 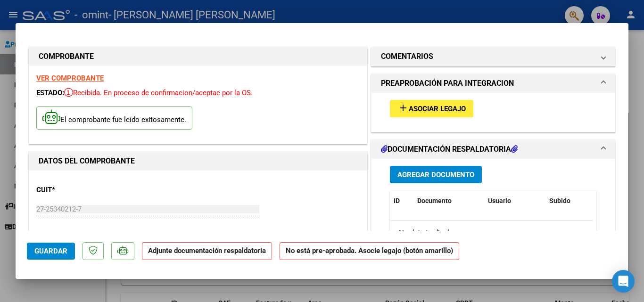 What do you see at coordinates (493, 83) in the screenshot?
I see `mat-expansion-panel-header: PREAPROBACIÓN PARA INTEGRACION` at bounding box center [493, 83].